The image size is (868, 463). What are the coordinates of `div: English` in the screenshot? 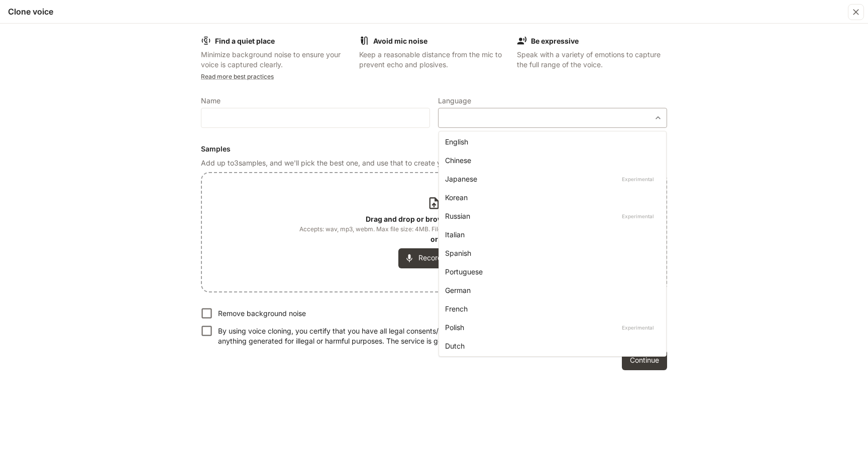 It's located at (550, 141).